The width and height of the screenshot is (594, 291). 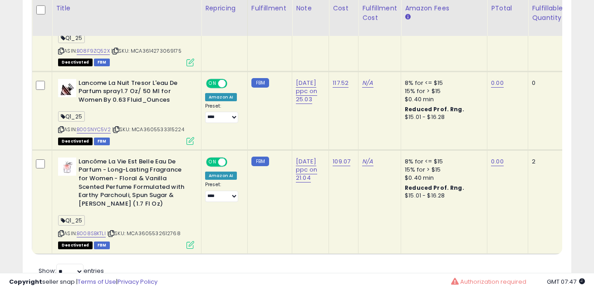 I want to click on div: Fulfillment Cost, so click(x=379, y=13).